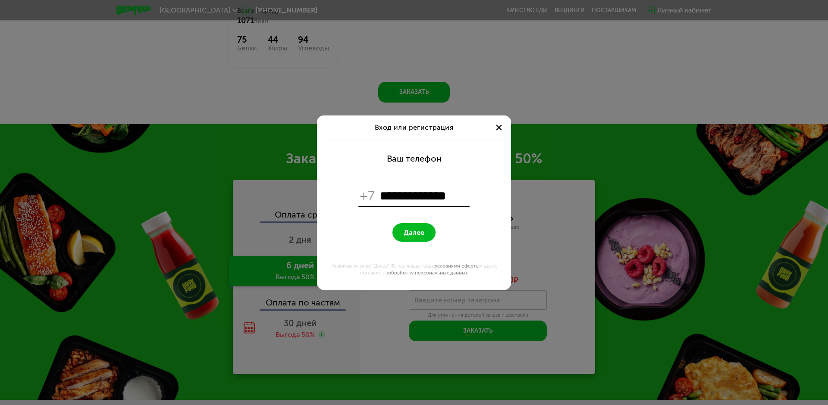 The height and width of the screenshot is (405, 828). What do you see at coordinates (414, 232) in the screenshot?
I see `button: Далее` at bounding box center [414, 232].